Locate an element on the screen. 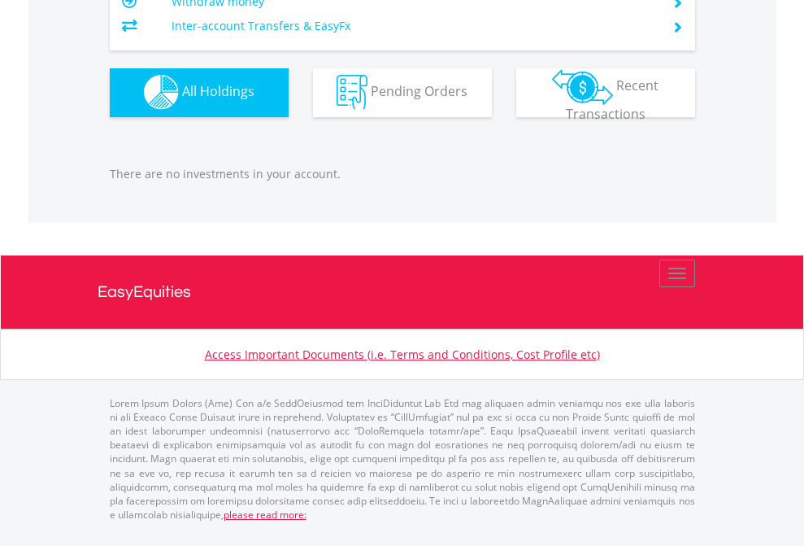  a: Access Important Documents (i.e. Terms and Conditions, Cost Profile etc) is located at coordinates (402, 354).